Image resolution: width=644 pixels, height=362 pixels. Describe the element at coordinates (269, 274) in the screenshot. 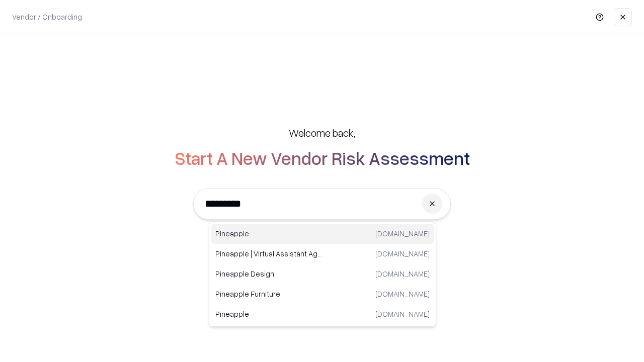

I see `p: Pineapple Design` at that location.